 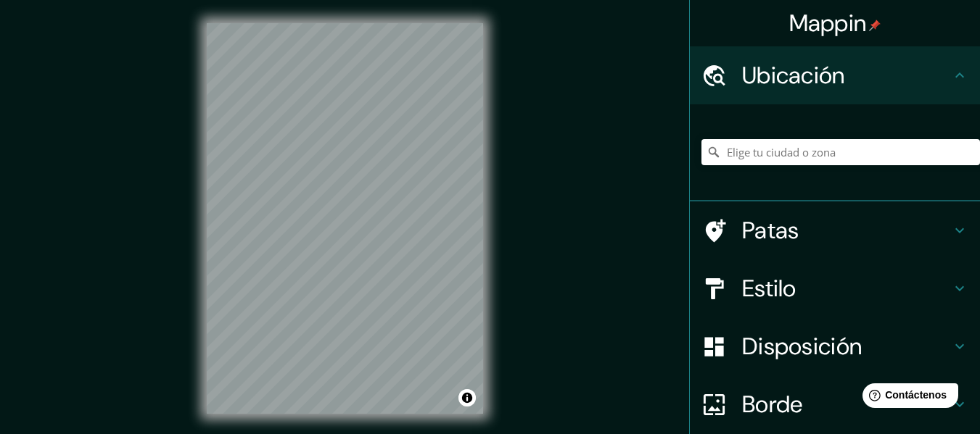 What do you see at coordinates (875, 25) in the screenshot?
I see `img: pin-icon.png` at bounding box center [875, 25].